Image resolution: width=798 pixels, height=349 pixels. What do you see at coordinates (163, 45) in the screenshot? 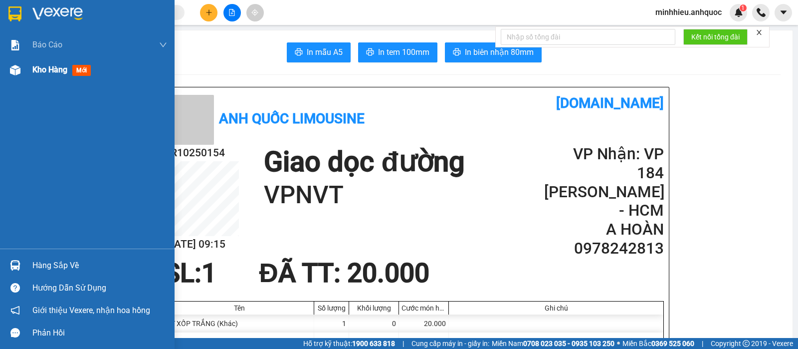
I see `span: down` at bounding box center [163, 45].